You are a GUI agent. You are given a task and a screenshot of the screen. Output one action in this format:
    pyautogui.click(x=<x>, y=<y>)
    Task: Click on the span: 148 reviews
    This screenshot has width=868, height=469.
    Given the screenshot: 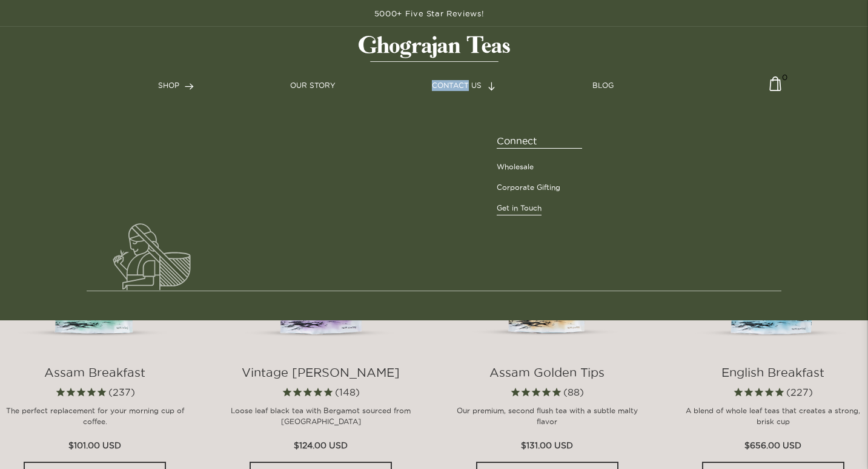 What is the action you would take?
    pyautogui.click(x=347, y=392)
    